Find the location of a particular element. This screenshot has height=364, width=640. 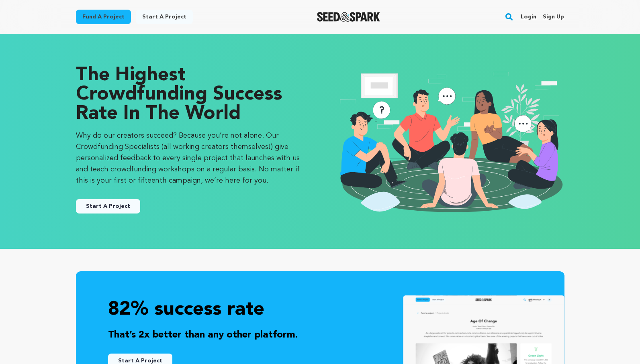

img: seedandspark start project illustration image is located at coordinates (450, 141).